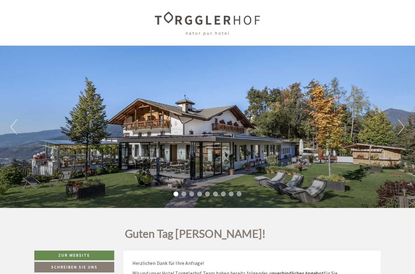  What do you see at coordinates (74, 267) in the screenshot?
I see `a: Schreiben Sie uns` at bounding box center [74, 267].